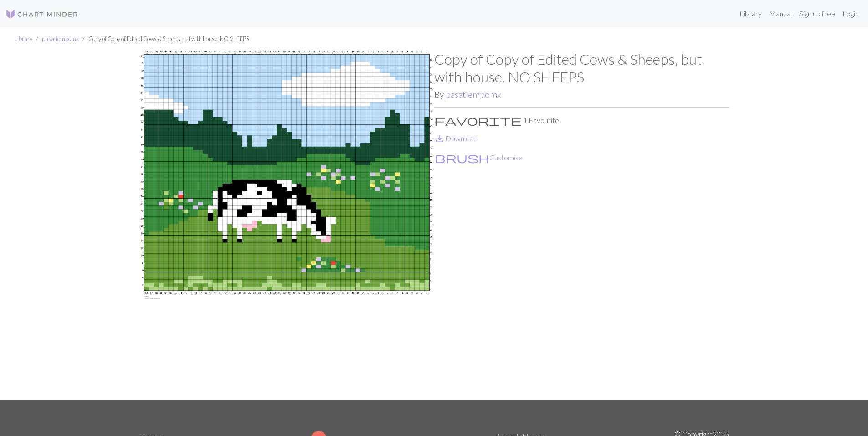 This screenshot has height=436, width=868. I want to click on img: Logo, so click(42, 14).